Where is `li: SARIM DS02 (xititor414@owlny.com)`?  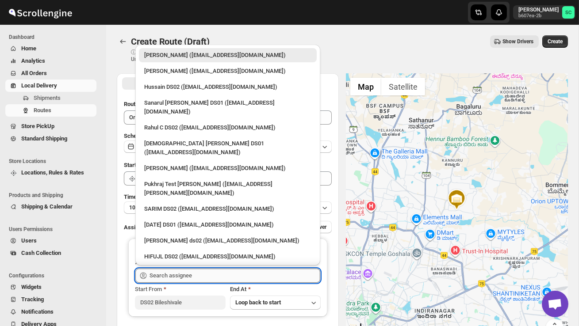
li: SARIM DS02 (xititor414@owlny.com) is located at coordinates (228, 208).